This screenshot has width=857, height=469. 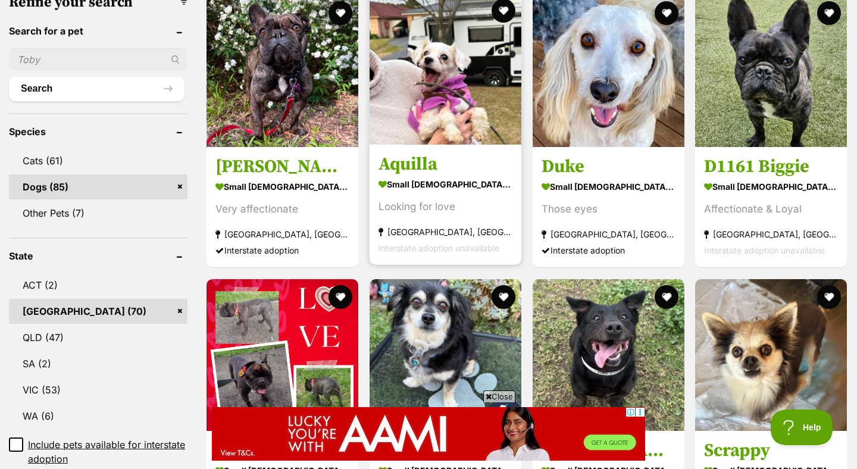 I want to click on a: Other Pets (7), so click(x=98, y=213).